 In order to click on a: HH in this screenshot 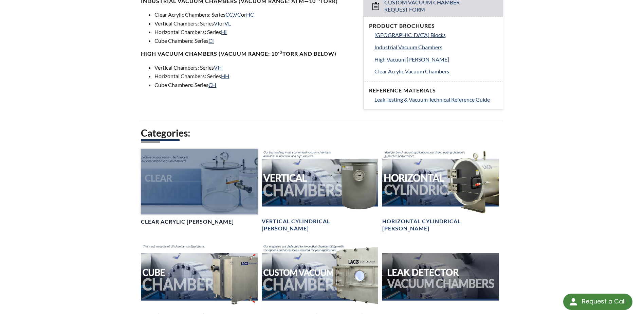, I will do `click(225, 76)`.